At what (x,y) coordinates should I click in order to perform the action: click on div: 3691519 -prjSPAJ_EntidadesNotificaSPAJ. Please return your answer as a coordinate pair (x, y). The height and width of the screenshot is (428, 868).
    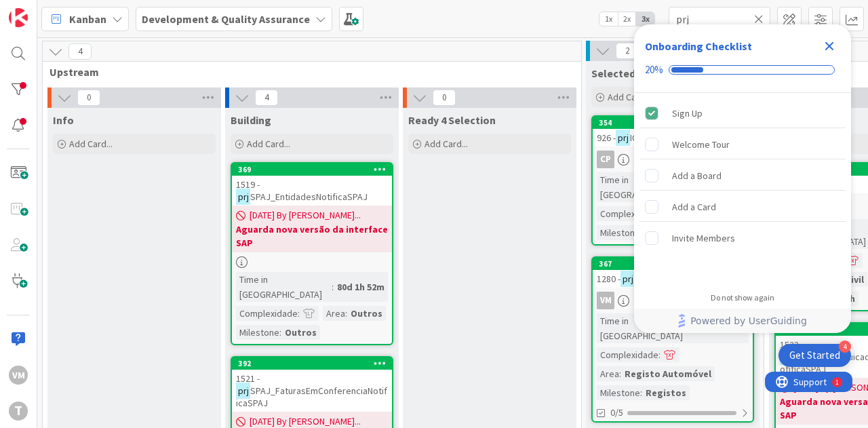
    Looking at the image, I should click on (312, 185).